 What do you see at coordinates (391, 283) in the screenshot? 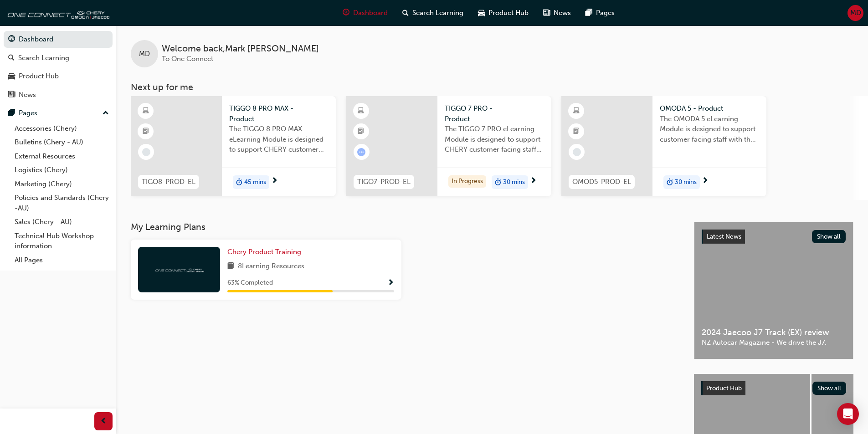
I see `button: Show Progress` at bounding box center [391, 283].